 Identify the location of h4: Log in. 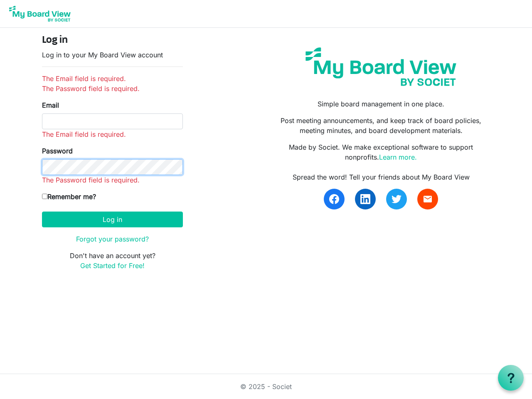
(112, 40).